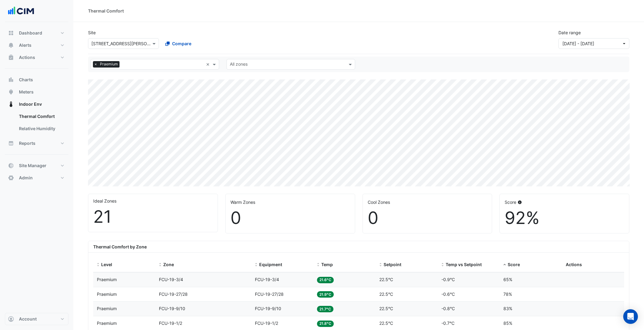  Describe the element at coordinates (37, 45) in the screenshot. I see `button: Alerts` at that location.